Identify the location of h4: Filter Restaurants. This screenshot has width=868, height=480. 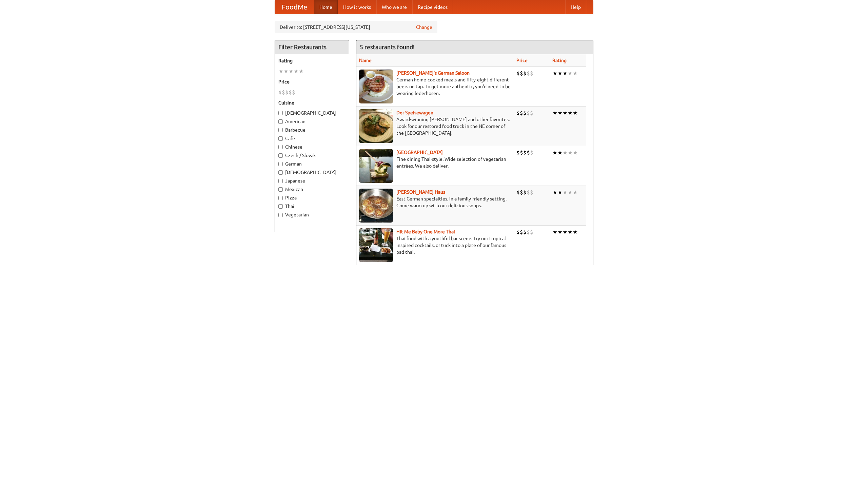
(312, 47).